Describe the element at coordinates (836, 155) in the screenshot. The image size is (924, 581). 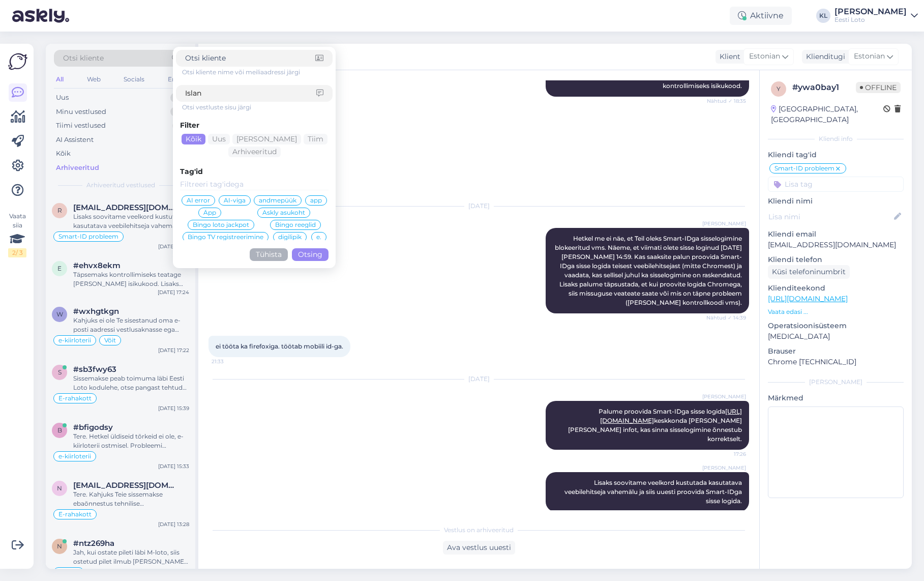
I see `p: Kliendi tag'id` at that location.